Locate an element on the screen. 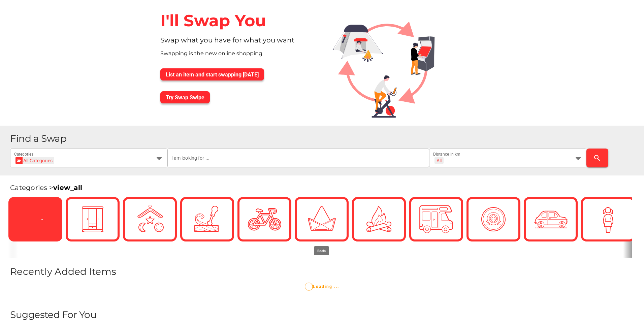 The width and height of the screenshot is (644, 324). div: All Categories is located at coordinates (35, 161).